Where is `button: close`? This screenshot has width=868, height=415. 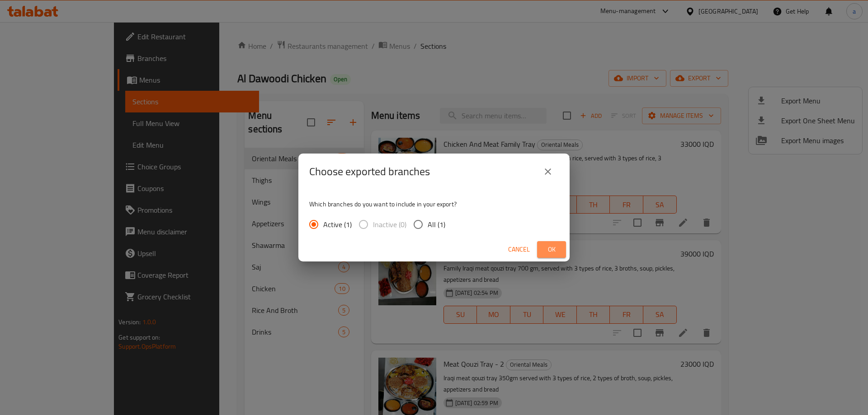
button: close is located at coordinates (548, 172).